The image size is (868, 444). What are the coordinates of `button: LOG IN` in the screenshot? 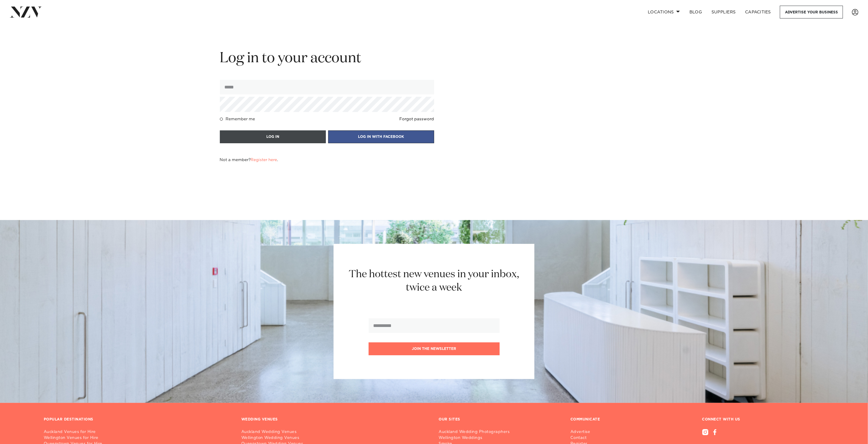 It's located at (273, 137).